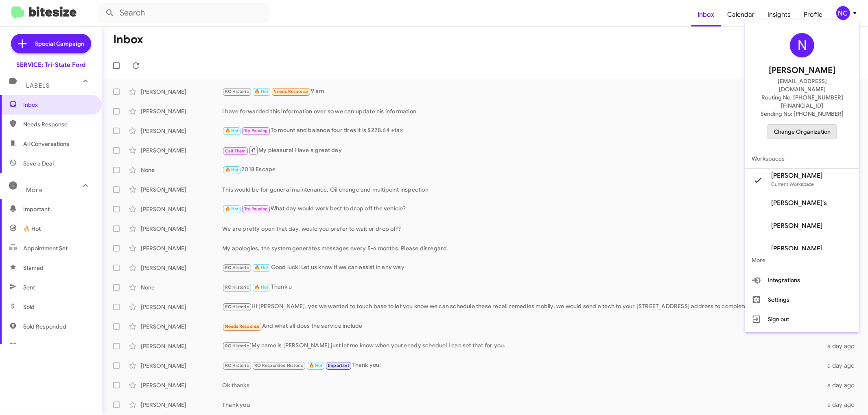 This screenshot has width=868, height=415. I want to click on span: Workspaces, so click(802, 158).